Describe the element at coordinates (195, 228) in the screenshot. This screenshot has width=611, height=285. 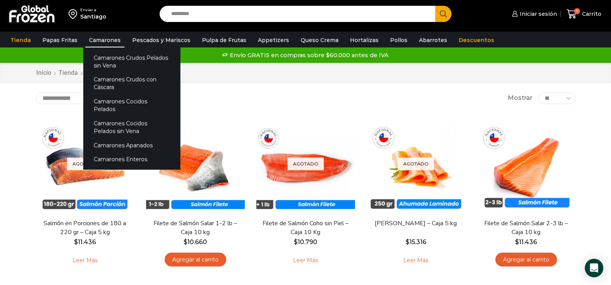
I see `a: Filete de Salmón Salar 1-2 lb – Caja 10 kg` at that location.